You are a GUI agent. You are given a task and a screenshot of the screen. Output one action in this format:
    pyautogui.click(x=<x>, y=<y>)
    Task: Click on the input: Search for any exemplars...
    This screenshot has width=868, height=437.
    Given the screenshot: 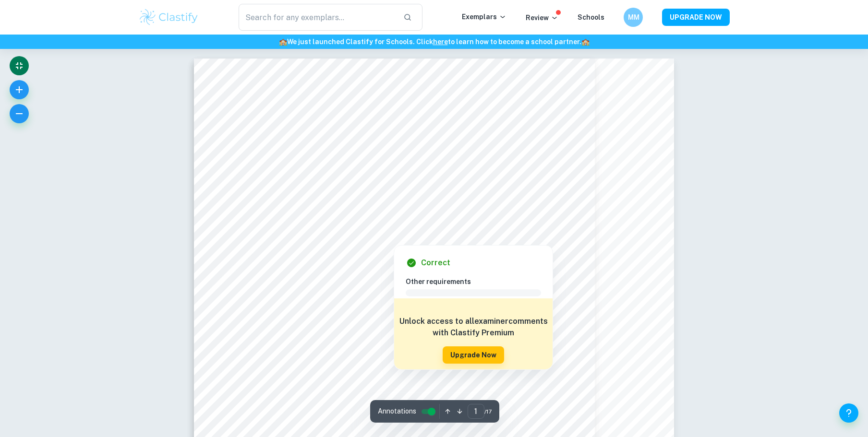 What is the action you would take?
    pyautogui.click(x=317, y=17)
    